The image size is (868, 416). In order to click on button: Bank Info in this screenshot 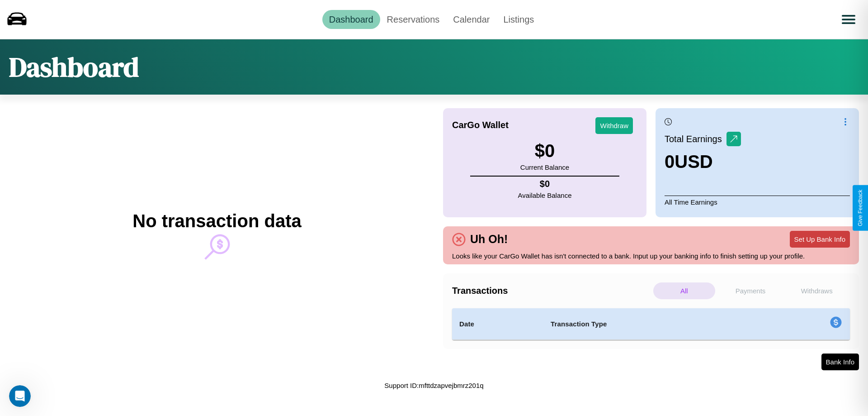, I will do `click(840, 361)`.